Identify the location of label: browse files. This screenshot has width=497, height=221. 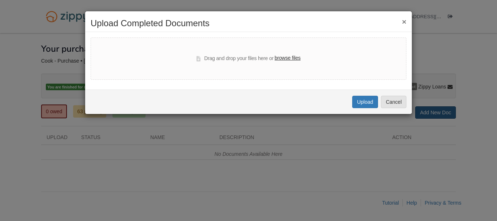
(287, 58).